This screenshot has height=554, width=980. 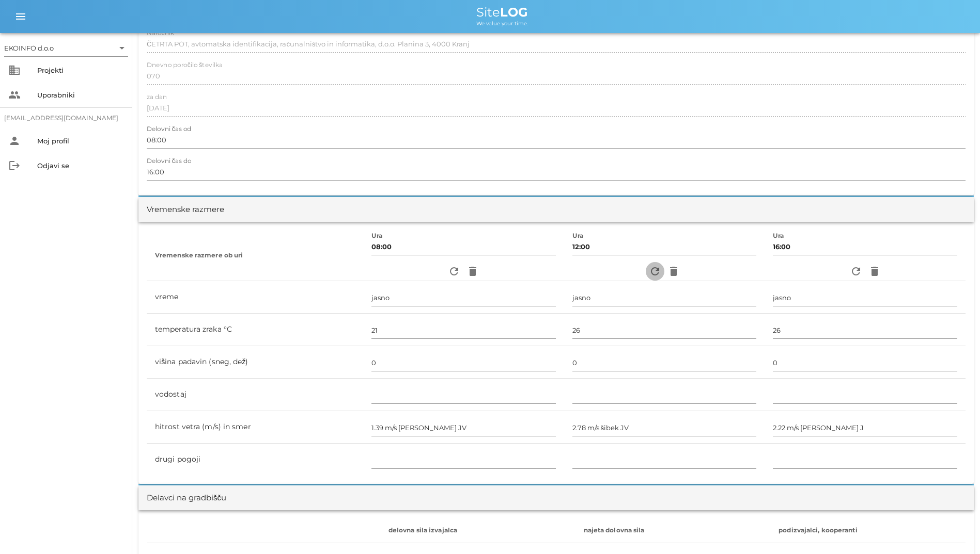 What do you see at coordinates (255, 255) in the screenshot?
I see `th: Vremenske razmere ob uri` at bounding box center [255, 255].